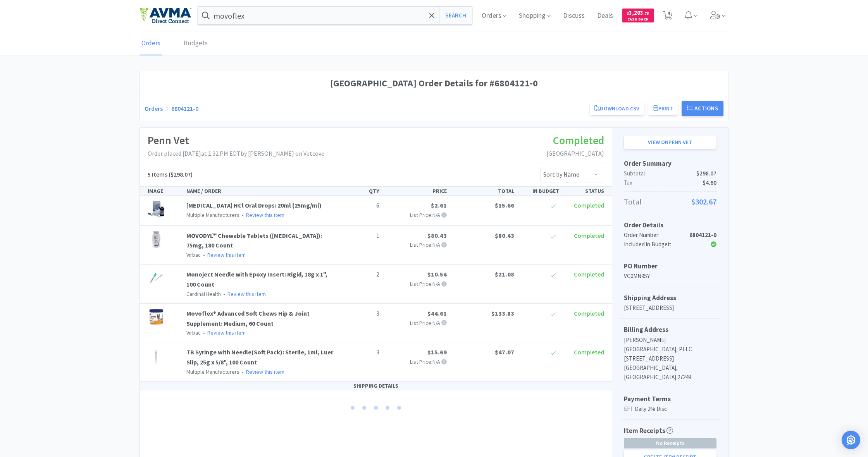 This screenshot has height=457, width=868. I want to click on a: Deals, so click(605, 16).